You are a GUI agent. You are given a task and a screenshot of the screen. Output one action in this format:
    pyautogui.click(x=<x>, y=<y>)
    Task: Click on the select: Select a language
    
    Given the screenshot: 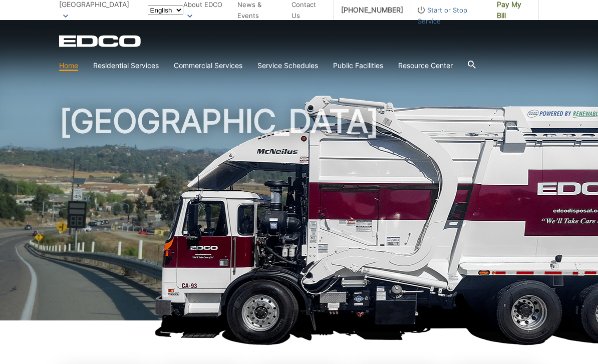 What is the action you would take?
    pyautogui.click(x=165, y=10)
    